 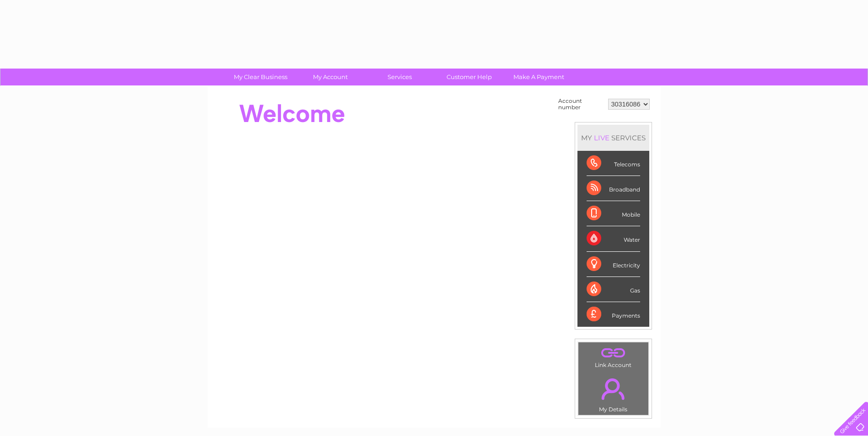 What do you see at coordinates (469, 77) in the screenshot?
I see `a: Customer Help` at bounding box center [469, 77].